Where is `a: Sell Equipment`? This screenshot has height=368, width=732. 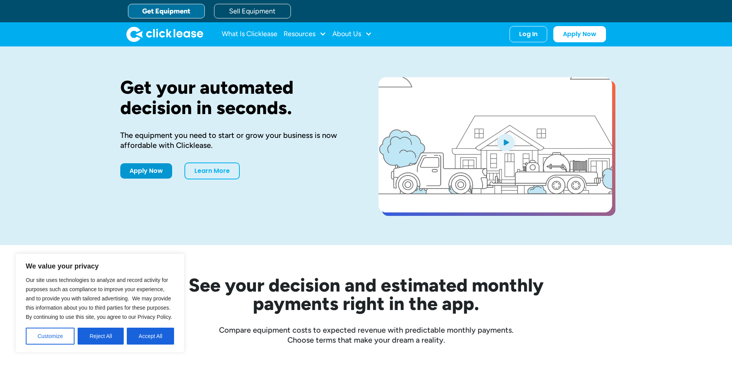
a: Sell Equipment is located at coordinates (252, 11).